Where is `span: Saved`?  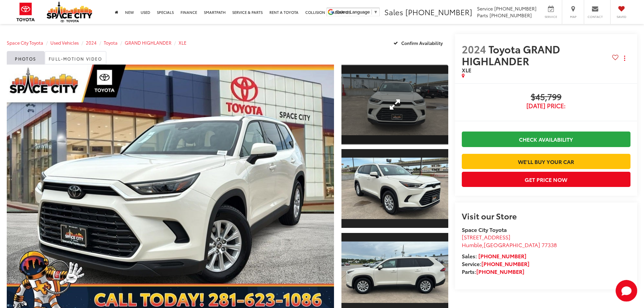 span: Saved is located at coordinates (621, 16).